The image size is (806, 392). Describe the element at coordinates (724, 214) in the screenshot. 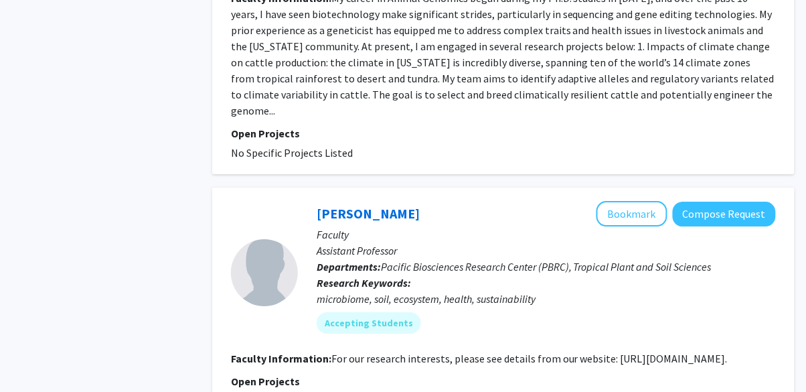

I see `button: Compose Request to Maggie Yuan` at that location.